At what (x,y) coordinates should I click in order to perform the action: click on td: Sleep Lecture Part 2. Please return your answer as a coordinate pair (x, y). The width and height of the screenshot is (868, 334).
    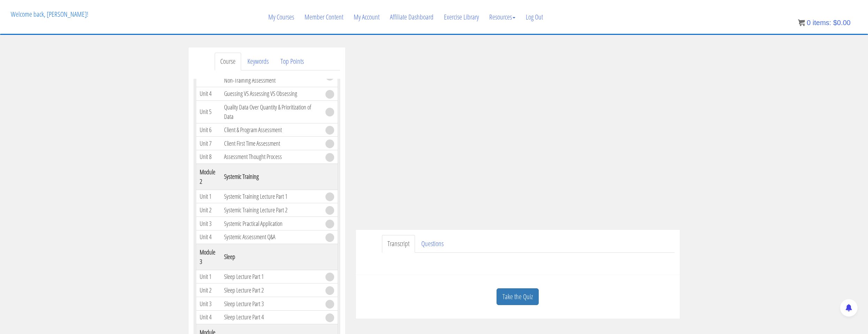
    Looking at the image, I should click on (271, 290).